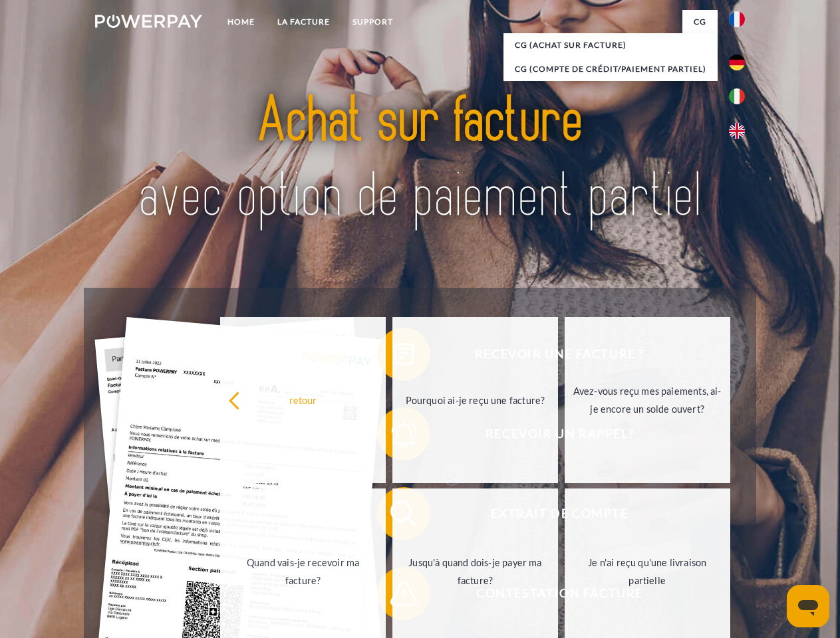  Describe the element at coordinates (647, 572) in the screenshot. I see `div: Je n'ai reçu qu'une livraison partielle` at that location.